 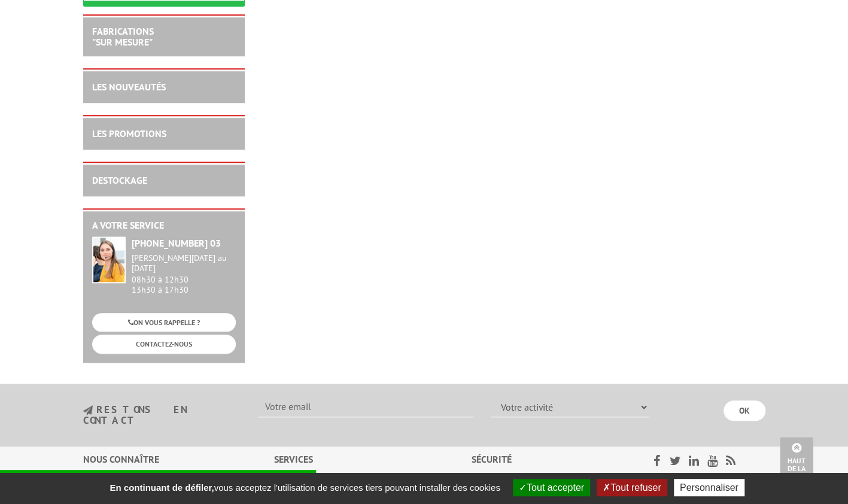 What do you see at coordinates (129, 134) in the screenshot?
I see `a: LES PROMOTIONS` at bounding box center [129, 134].